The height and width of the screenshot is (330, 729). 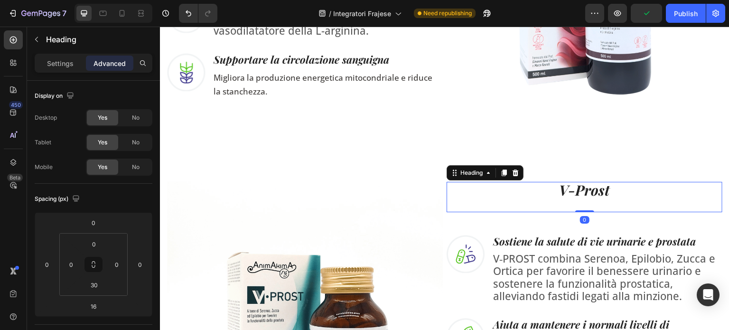 I want to click on span: Integratori Frajese, so click(x=362, y=13).